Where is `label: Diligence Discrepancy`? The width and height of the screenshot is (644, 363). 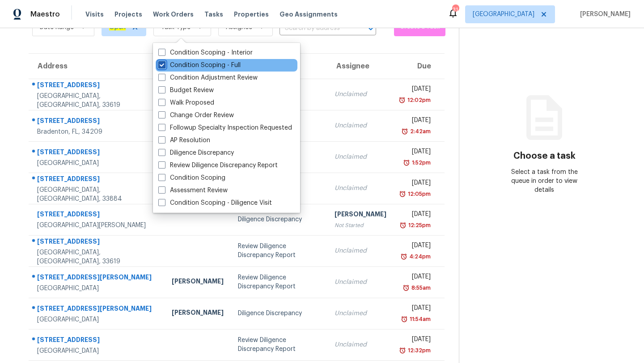
label: Diligence Discrepancy is located at coordinates (196, 153).